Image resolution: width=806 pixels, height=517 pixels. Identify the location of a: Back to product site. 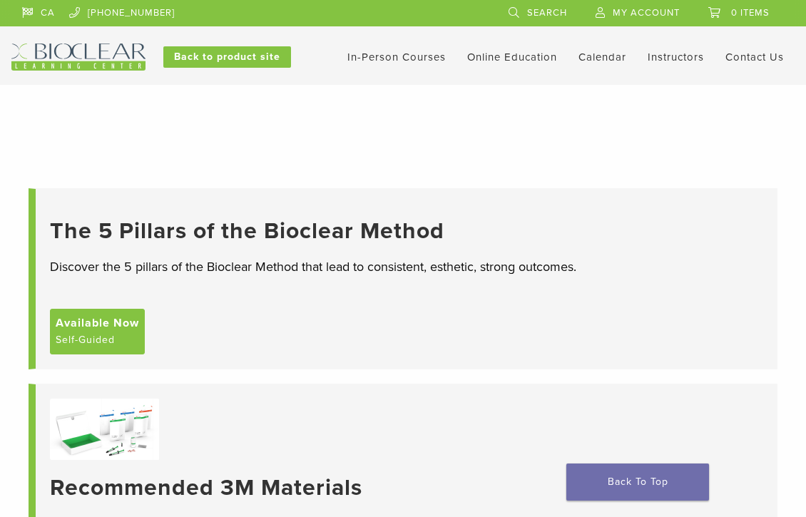
(227, 57).